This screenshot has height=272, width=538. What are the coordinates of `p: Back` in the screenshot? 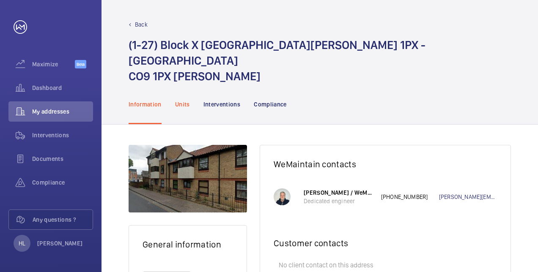 It's located at (141, 25).